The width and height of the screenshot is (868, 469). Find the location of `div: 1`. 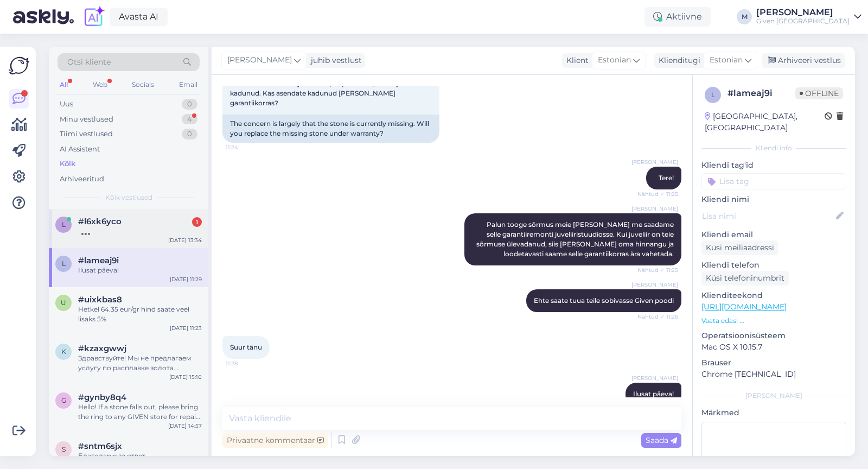

div: 1 is located at coordinates (197, 222).